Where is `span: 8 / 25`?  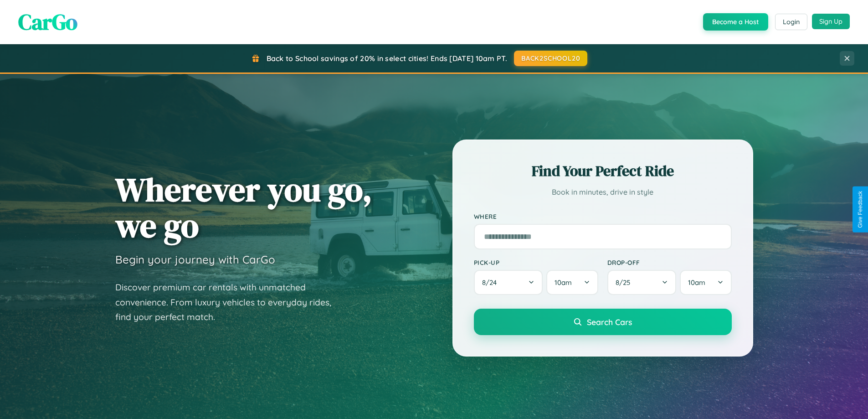
span: 8 / 25 is located at coordinates (625, 282).